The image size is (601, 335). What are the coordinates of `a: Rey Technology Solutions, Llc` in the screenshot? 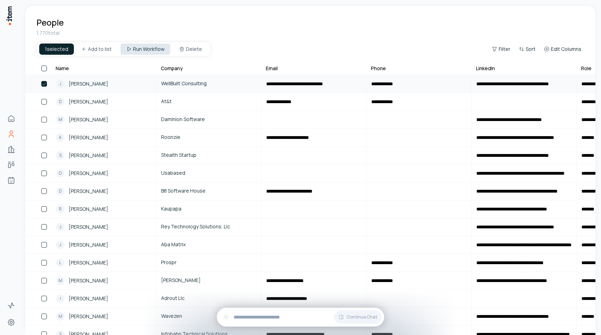 It's located at (209, 227).